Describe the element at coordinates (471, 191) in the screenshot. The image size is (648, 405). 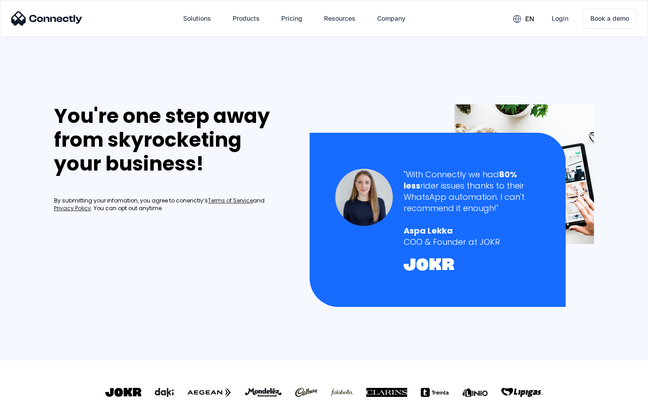
I see `div: "With Connectly we had rider issues thanks to their WhatsApp automation. I can't recommend it eno...` at that location.